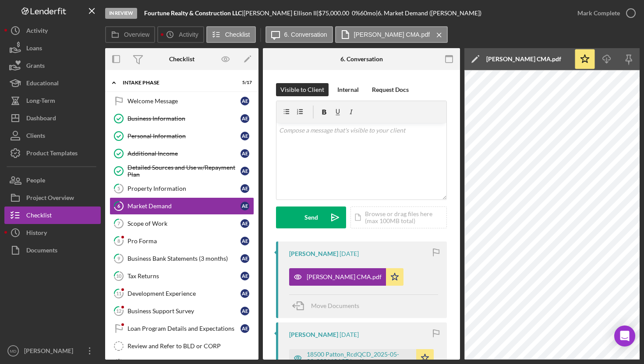 This screenshot has width=644, height=364. I want to click on button: Send, so click(311, 217).